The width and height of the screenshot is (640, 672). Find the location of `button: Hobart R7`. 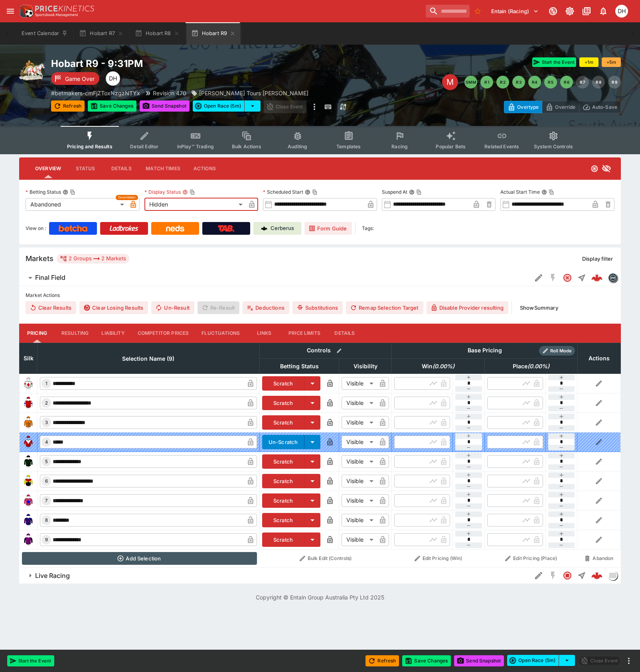

button: Hobart R7 is located at coordinates (101, 34).